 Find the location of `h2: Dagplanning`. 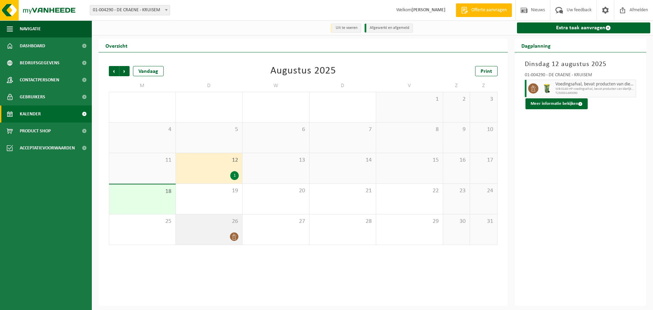

h2: Dagplanning is located at coordinates (536, 45).